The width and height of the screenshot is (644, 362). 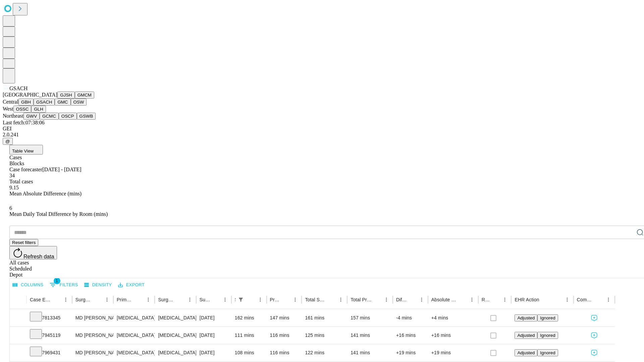 What do you see at coordinates (49, 318) in the screenshot?
I see `div: 7813345` at bounding box center [49, 318].